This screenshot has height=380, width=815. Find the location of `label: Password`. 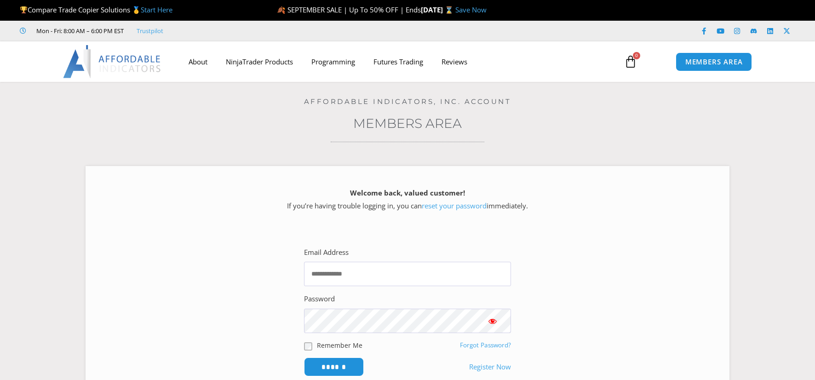

label: Password is located at coordinates (319, 299).